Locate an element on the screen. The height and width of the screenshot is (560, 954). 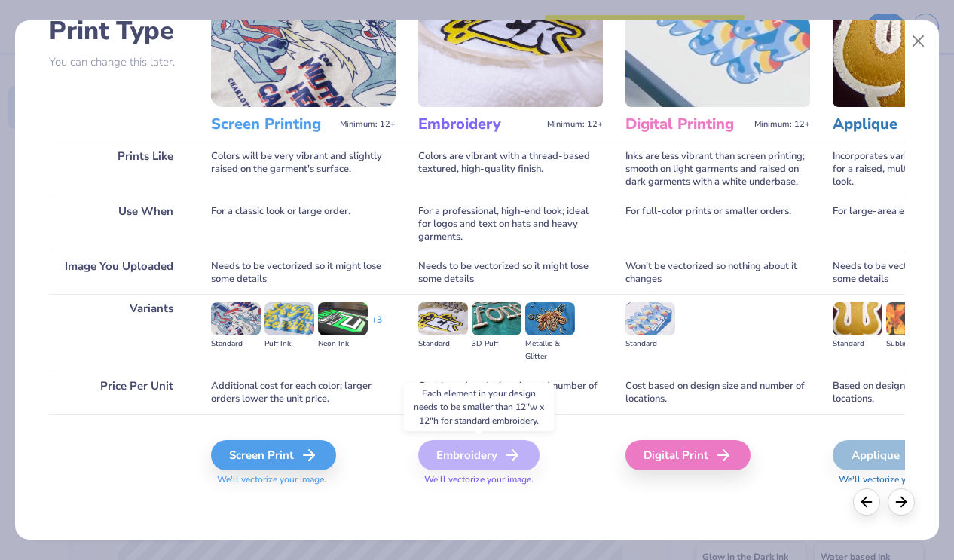
div: Prints Like is located at coordinates (118, 169).